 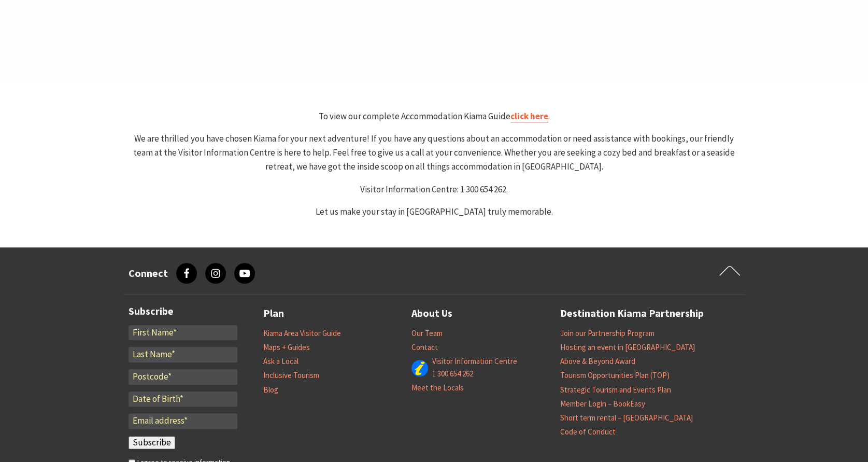 I want to click on a: Meet the Locals, so click(x=438, y=388).